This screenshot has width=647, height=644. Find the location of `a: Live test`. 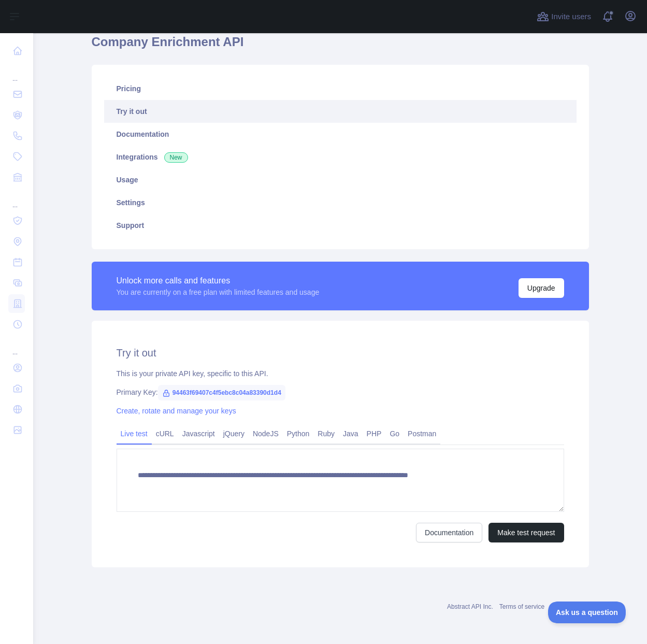

a: Live test is located at coordinates (134, 433).